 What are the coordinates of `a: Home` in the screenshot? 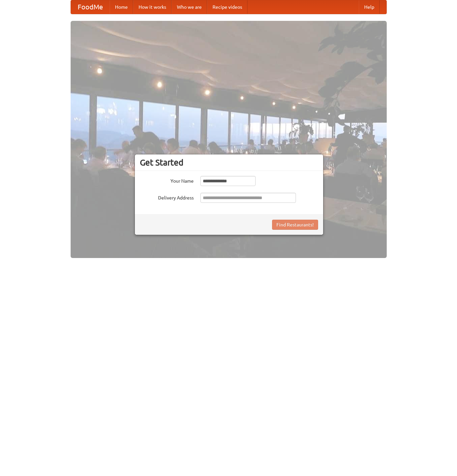 It's located at (122, 7).